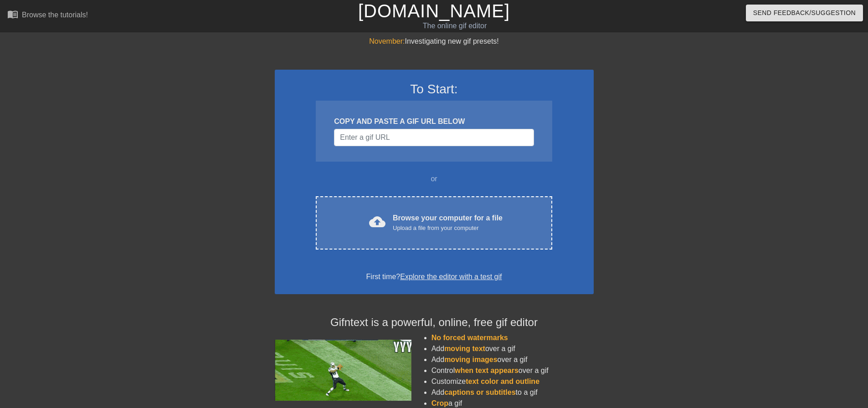 This screenshot has height=408, width=868. What do you see at coordinates (48, 16) in the screenshot?
I see `a: Browse the tutorials!` at bounding box center [48, 16].